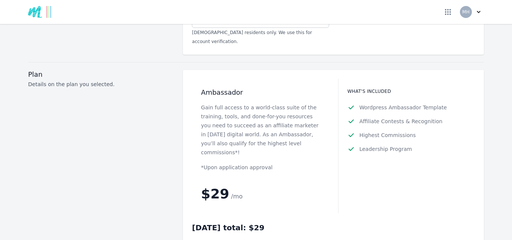 This screenshot has width=512, height=240. Describe the element at coordinates (237, 168) in the screenshot. I see `span: *Upon application approval` at that location.